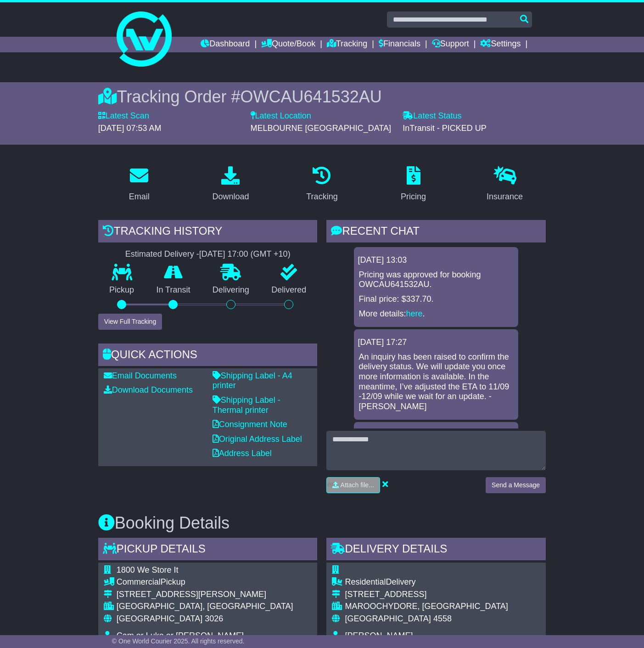 The height and width of the screenshot is (648, 644). Describe the element at coordinates (231, 185) in the screenshot. I see `a: Download` at that location.